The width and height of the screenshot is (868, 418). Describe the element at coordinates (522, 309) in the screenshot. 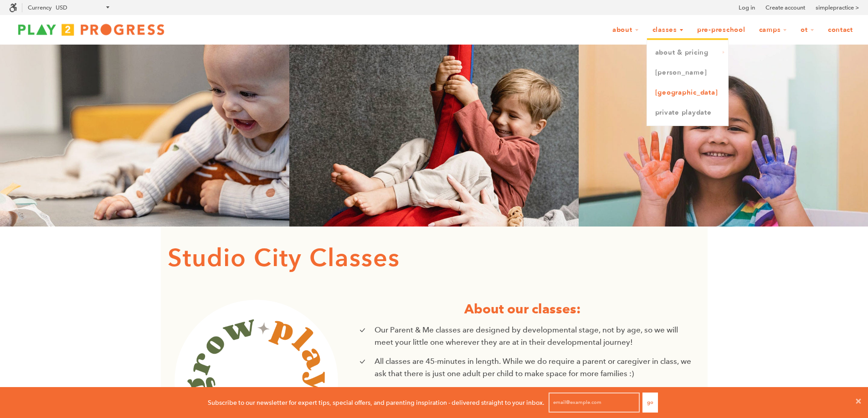

I see `strong: About our classes:` at that location.